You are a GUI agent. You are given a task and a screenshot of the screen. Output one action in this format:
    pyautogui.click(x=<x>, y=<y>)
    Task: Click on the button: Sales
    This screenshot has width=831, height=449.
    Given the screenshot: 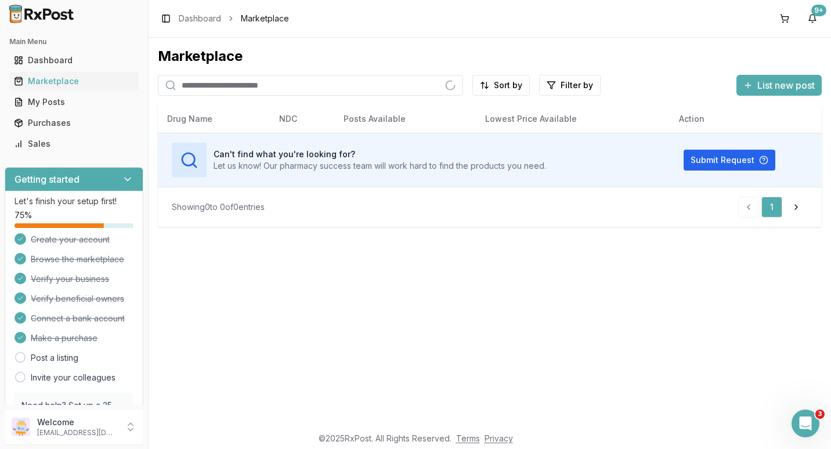 What is the action you would take?
    pyautogui.click(x=74, y=144)
    